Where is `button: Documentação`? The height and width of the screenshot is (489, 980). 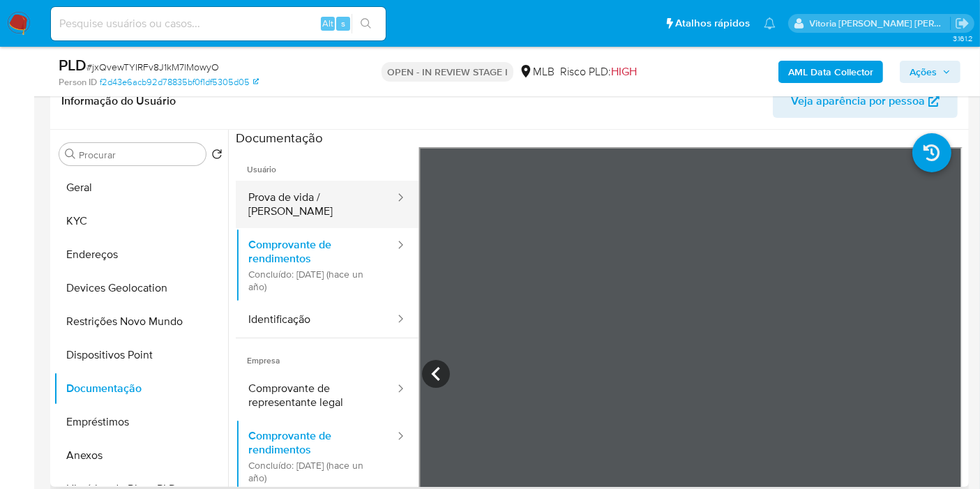 button: Documentação is located at coordinates (141, 388).